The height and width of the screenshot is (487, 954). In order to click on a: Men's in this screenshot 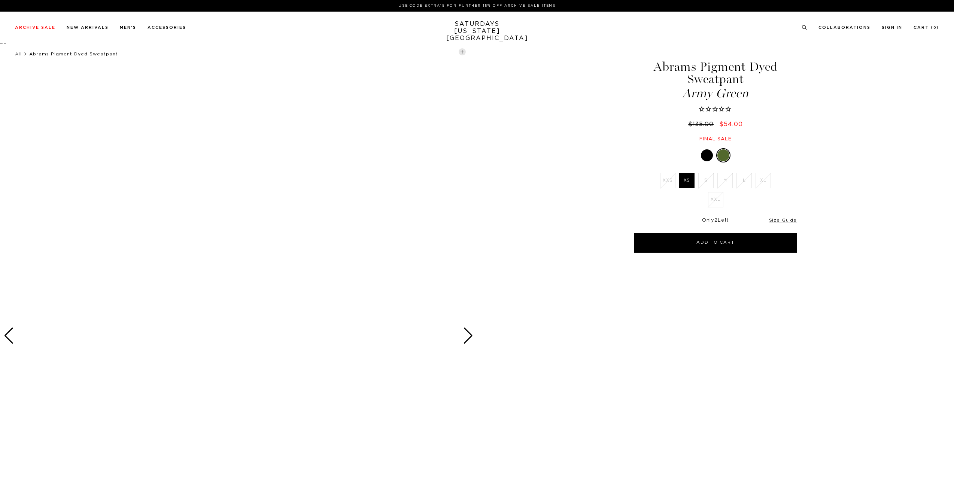, I will do `click(128, 27)`.